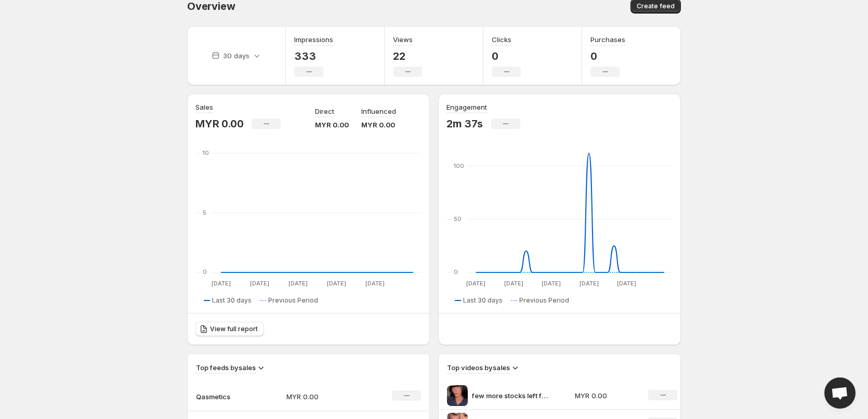  What do you see at coordinates (459, 166) in the screenshot?
I see `text: 100` at bounding box center [459, 166].